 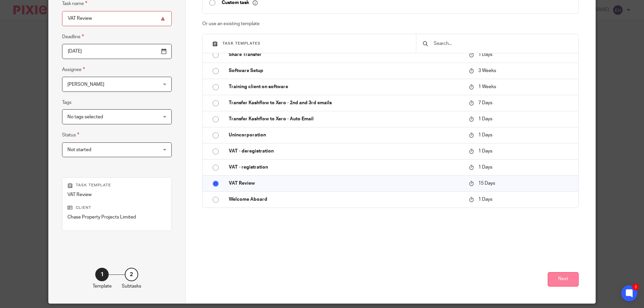 What do you see at coordinates (73, 36) in the screenshot?
I see `label: Deadline` at bounding box center [73, 36].